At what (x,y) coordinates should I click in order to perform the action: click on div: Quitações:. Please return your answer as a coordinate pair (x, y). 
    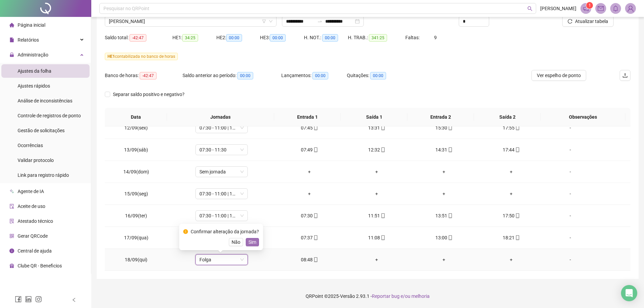
    Looking at the image, I should click on (380, 75).